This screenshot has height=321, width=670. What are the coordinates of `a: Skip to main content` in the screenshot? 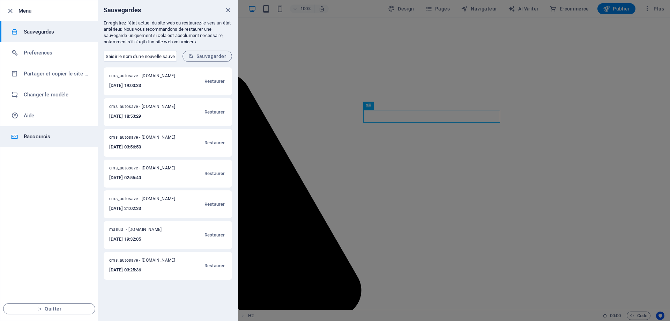 It's located at (26, 6).